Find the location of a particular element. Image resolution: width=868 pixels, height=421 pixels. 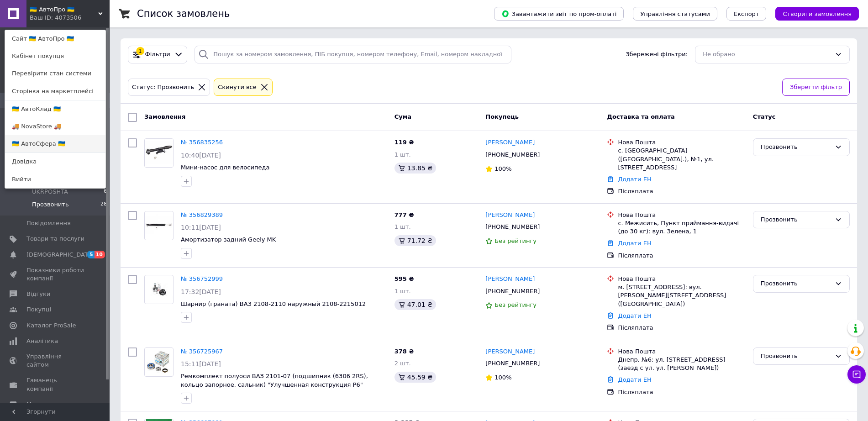

span: Показники роботи компанії is located at coordinates (56, 274).